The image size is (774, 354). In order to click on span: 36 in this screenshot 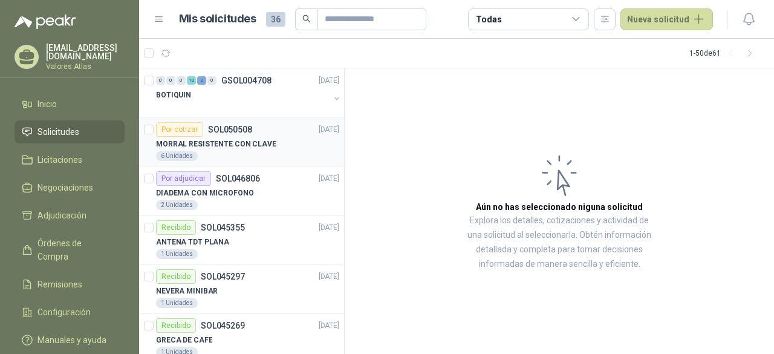, I will do `click(276, 19)`.